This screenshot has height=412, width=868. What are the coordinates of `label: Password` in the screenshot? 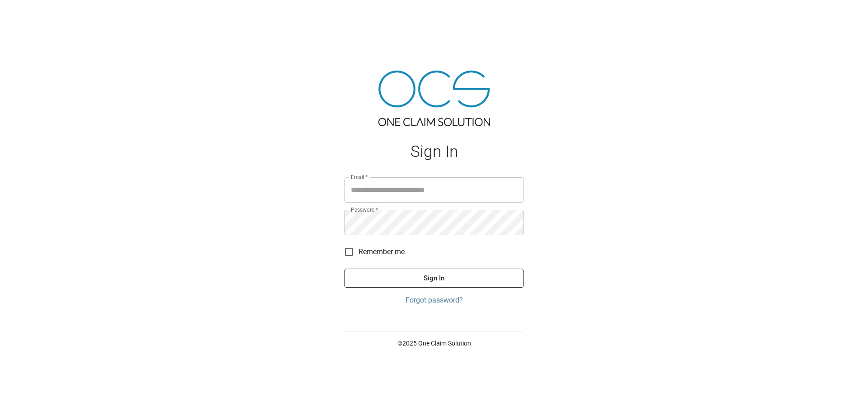 It's located at (364, 209).